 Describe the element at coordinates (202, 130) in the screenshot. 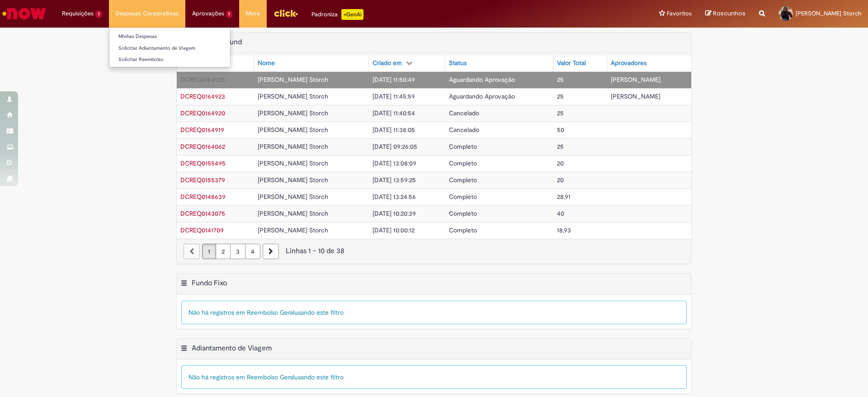

I see `a: Abrir Registro: DCREQ0164919` at that location.